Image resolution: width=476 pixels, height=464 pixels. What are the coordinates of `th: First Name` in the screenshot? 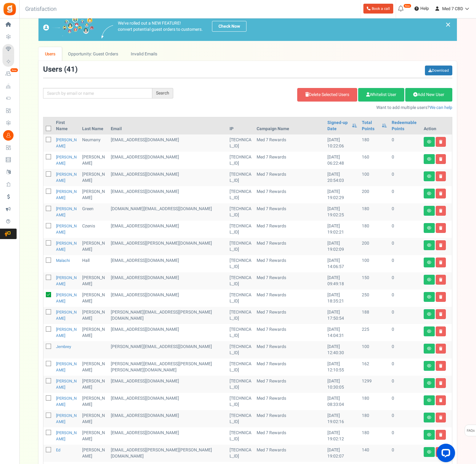 It's located at (67, 126).